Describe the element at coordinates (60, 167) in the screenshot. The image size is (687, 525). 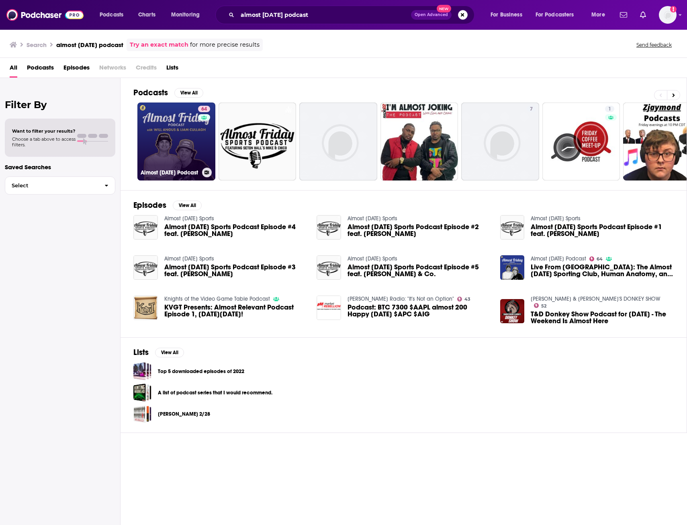
I see `p: Saved Searches` at that location.